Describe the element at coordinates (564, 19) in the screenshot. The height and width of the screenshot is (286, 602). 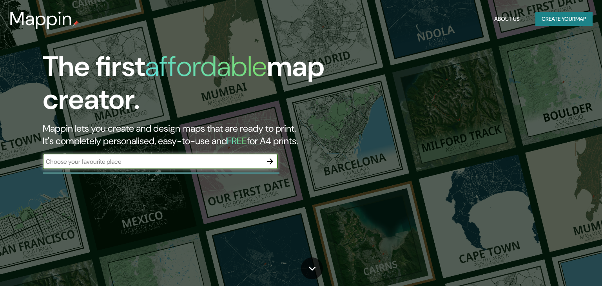
I see `button: Create yourmap` at that location.